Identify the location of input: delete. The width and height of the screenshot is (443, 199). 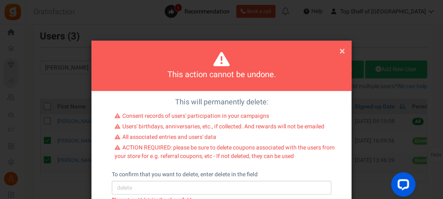
(221, 188).